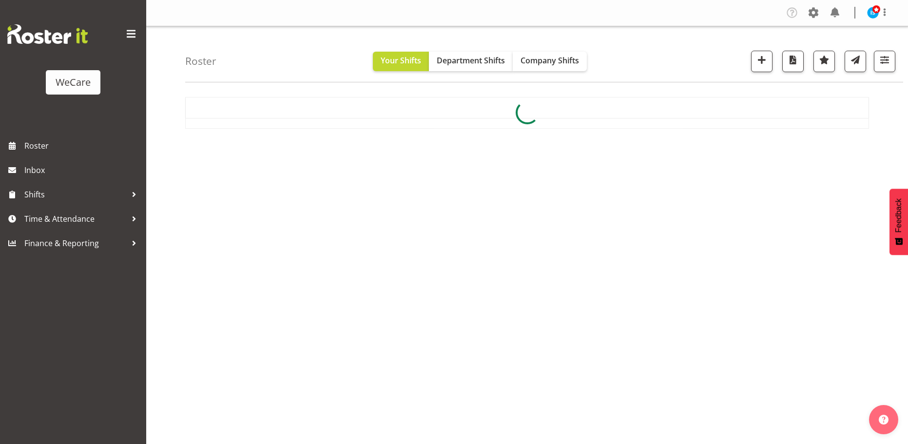 The width and height of the screenshot is (908, 444). What do you see at coordinates (471, 61) in the screenshot?
I see `button: Department Shifts` at bounding box center [471, 61].